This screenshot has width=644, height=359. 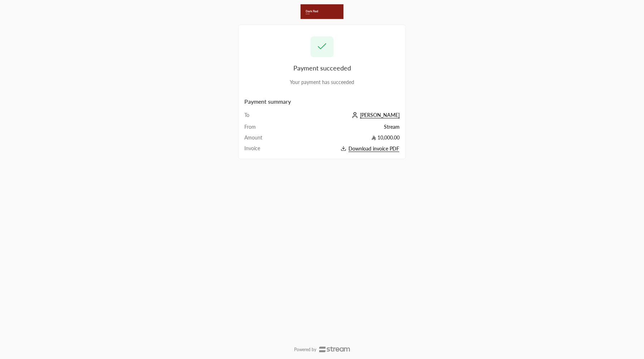 What do you see at coordinates (340, 140) in the screenshot?
I see `td: 10,000.00` at bounding box center [340, 140].